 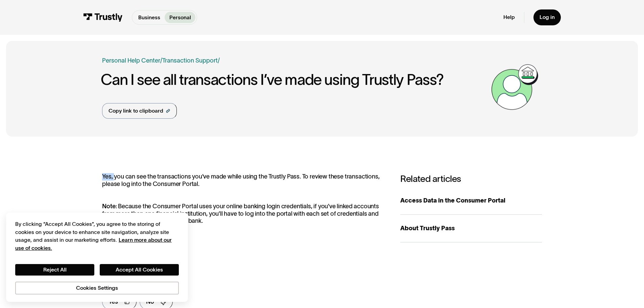 What do you see at coordinates (547, 17) in the screenshot?
I see `a: Log in` at bounding box center [547, 17].